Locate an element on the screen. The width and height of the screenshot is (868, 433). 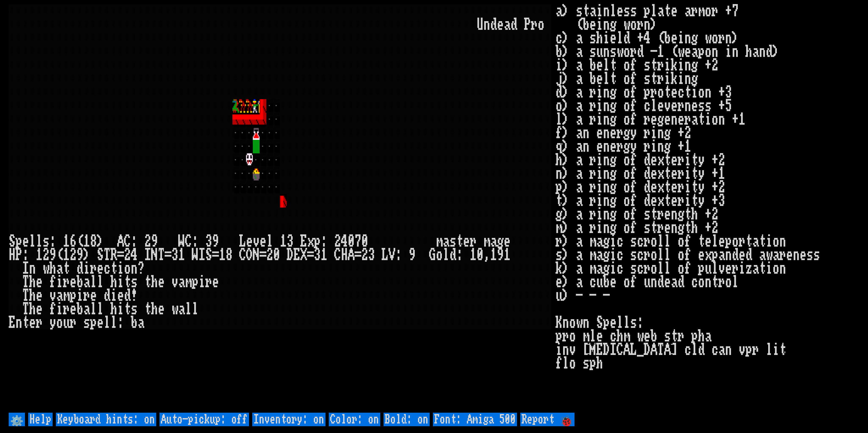
div: g is located at coordinates (501, 241).